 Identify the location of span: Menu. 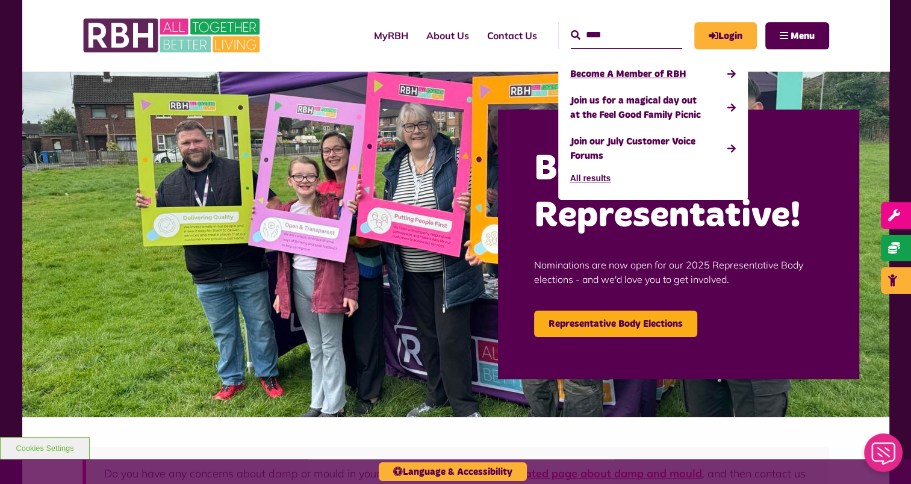
(803, 36).